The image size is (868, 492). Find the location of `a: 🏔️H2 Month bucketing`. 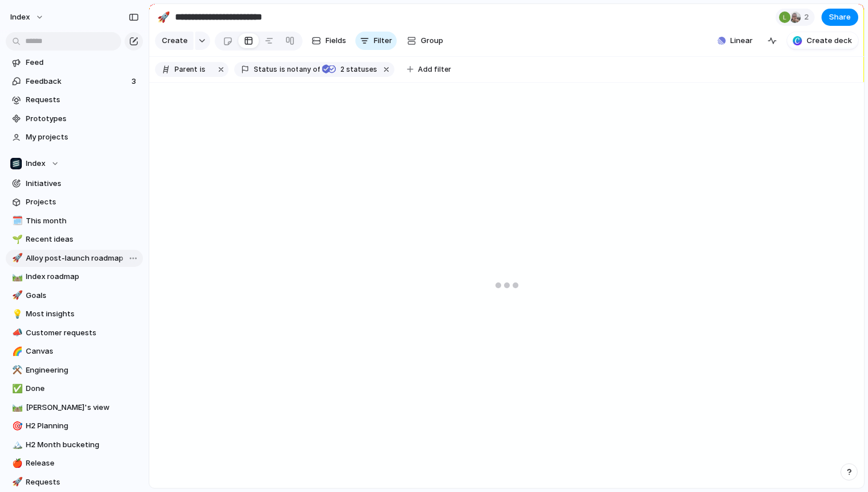

a: 🏔️H2 Month bucketing is located at coordinates (74, 445).